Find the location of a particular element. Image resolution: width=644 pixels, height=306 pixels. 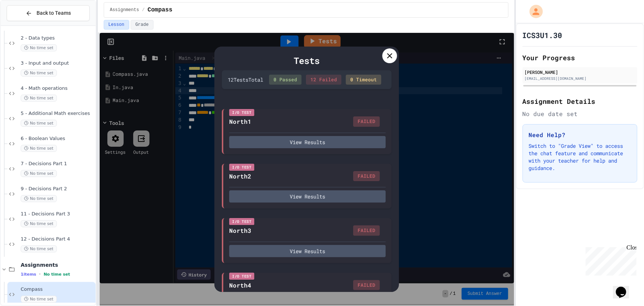

div: 12 Test s Total is located at coordinates (246, 80).